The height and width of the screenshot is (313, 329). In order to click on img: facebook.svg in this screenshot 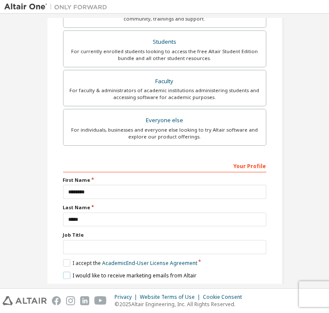, I will do `click(56, 301)`.